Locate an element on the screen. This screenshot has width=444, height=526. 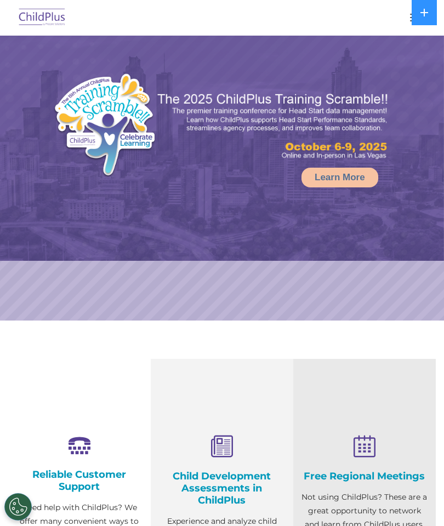
img: ChildPlus by Procare Solutions is located at coordinates (42, 18).